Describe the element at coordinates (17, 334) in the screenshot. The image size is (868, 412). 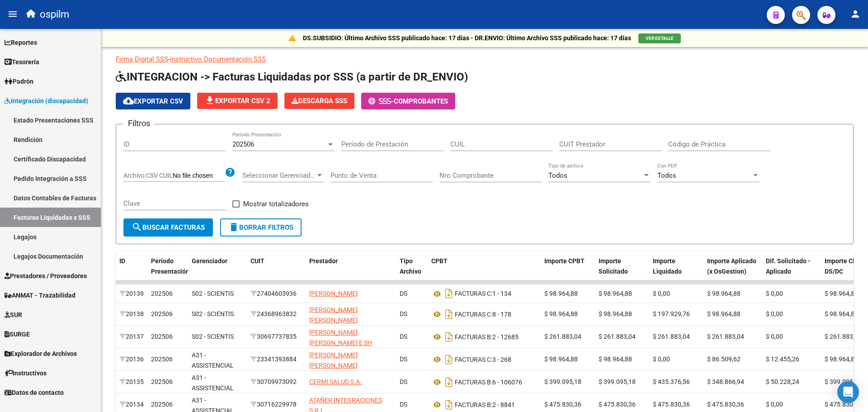
I see `span: SURGE` at that location.